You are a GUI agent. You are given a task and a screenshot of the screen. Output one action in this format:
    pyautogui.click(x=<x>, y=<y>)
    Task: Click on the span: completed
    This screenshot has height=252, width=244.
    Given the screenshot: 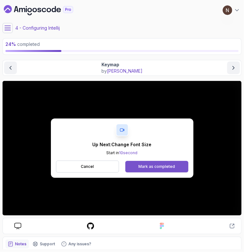 What is the action you would take?
    pyautogui.click(x=23, y=44)
    